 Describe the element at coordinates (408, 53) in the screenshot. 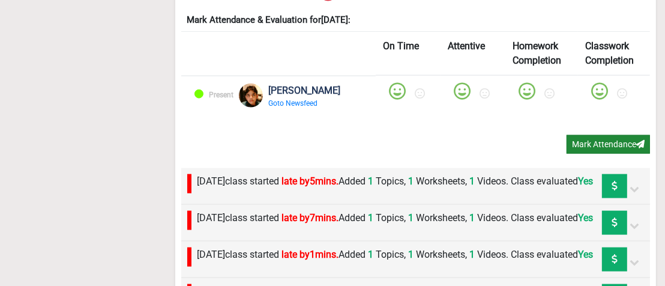

I see `th: On Time` at that location.